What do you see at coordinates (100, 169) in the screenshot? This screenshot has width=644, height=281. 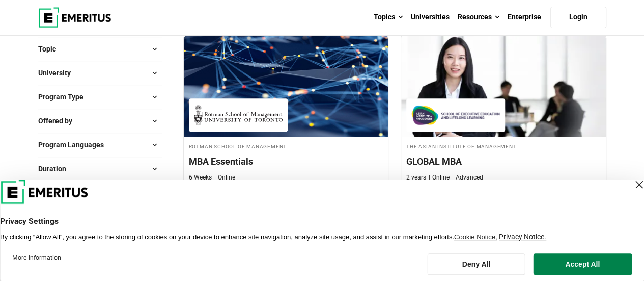 I see `button: Duration` at bounding box center [100, 169].